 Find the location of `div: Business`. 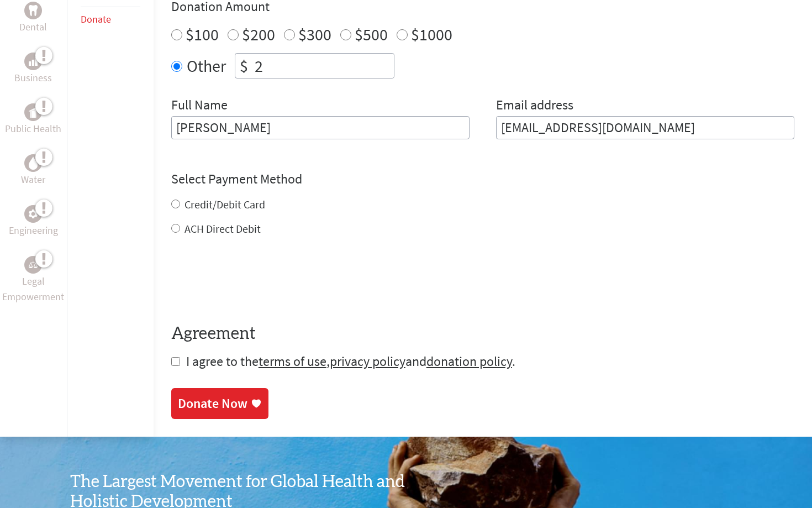

div: Business is located at coordinates (33, 61).